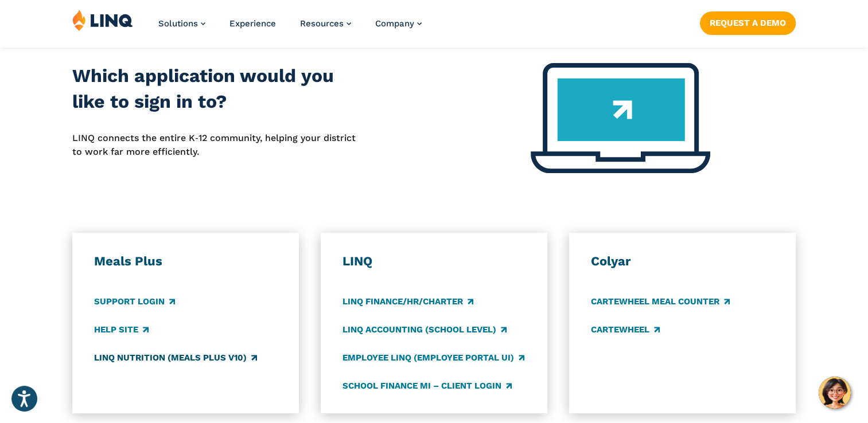  I want to click on h2: Which application would you like to sign in to?, so click(217, 89).